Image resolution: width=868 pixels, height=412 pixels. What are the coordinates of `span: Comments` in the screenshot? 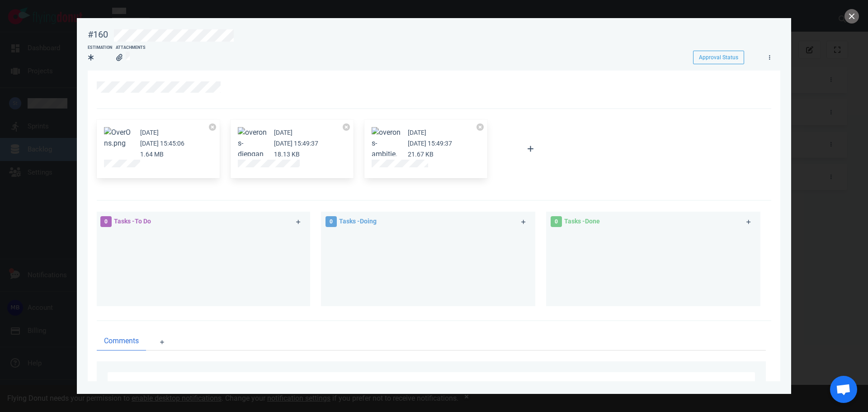 It's located at (121, 341).